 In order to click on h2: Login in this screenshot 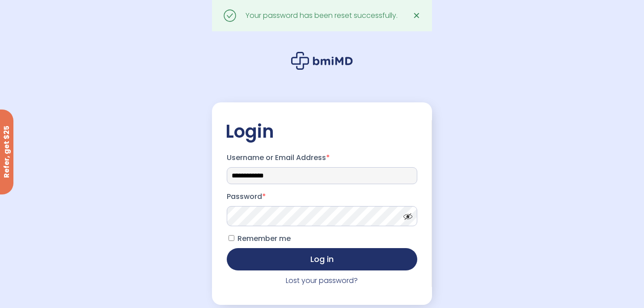, I will do `click(322, 132)`.